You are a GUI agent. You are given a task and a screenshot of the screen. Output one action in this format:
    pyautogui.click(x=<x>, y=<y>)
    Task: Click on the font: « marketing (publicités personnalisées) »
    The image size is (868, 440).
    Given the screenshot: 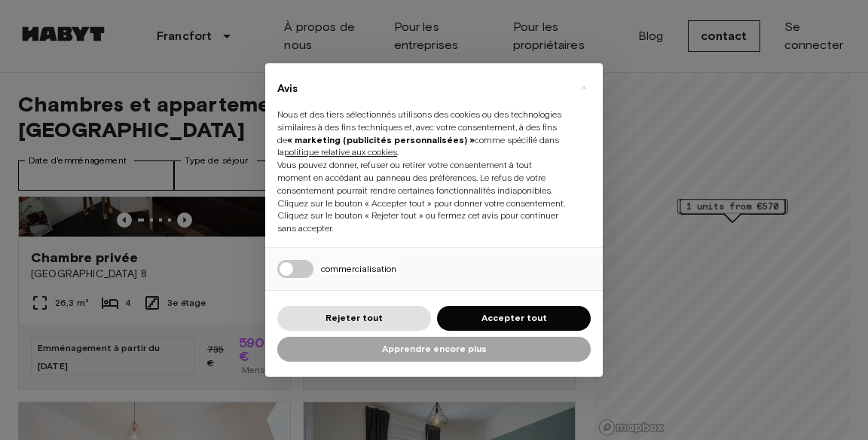 What is the action you would take?
    pyautogui.click(x=380, y=139)
    